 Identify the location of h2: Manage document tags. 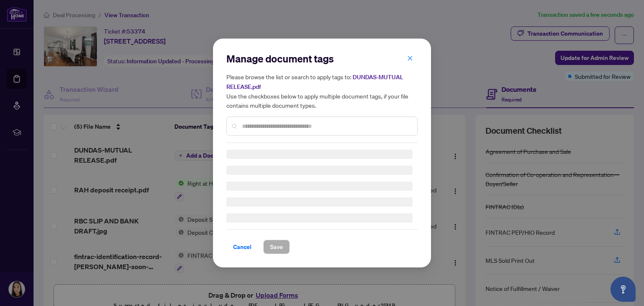
(322, 59).